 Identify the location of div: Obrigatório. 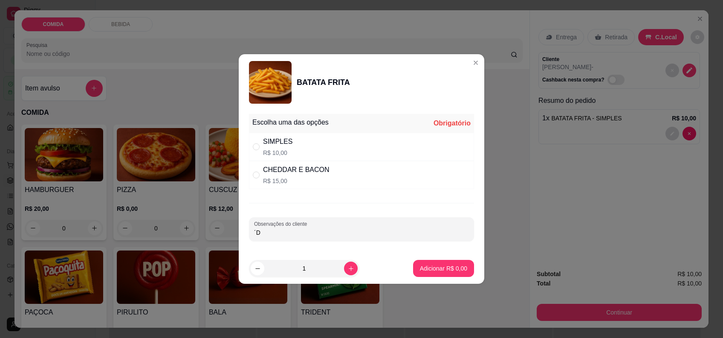
(452, 123).